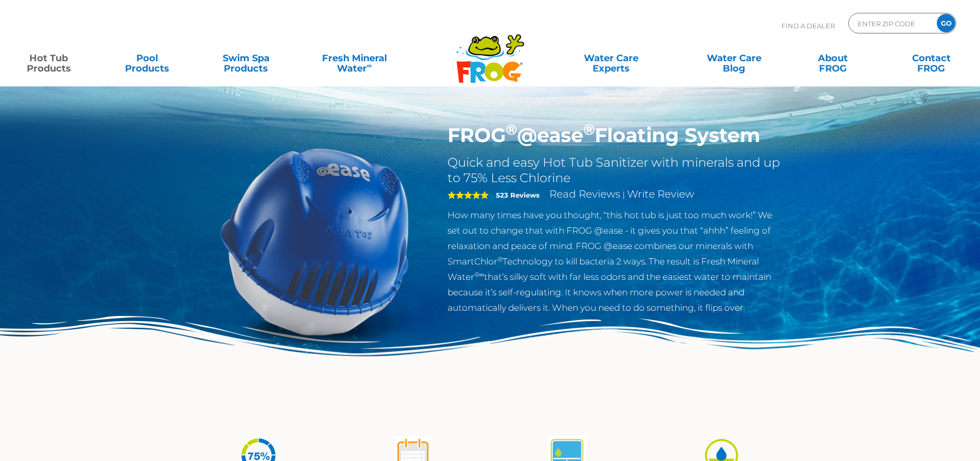 The image size is (980, 461). I want to click on a: Hot TubProducts, so click(48, 58).